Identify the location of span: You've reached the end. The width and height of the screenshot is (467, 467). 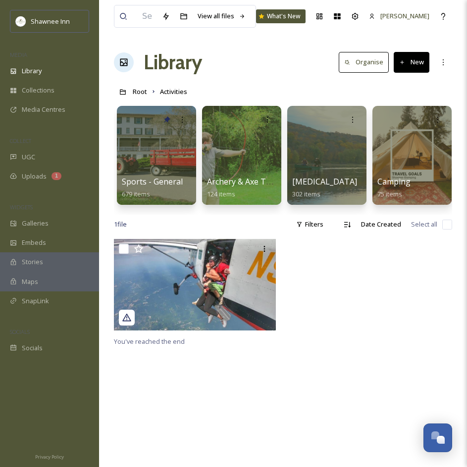
(149, 341).